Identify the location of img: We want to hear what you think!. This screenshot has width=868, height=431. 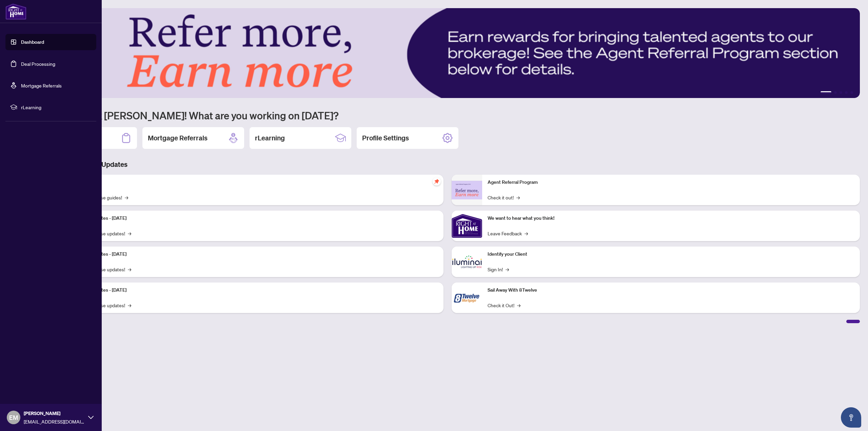
(467, 226).